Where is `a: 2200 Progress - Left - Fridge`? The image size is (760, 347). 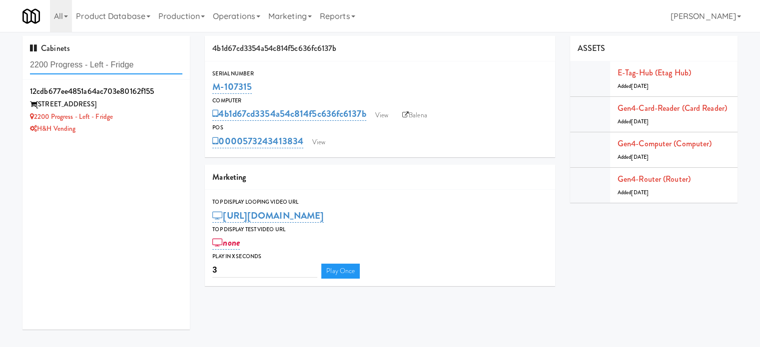 a: 2200 Progress - Left - Fridge is located at coordinates (71, 116).